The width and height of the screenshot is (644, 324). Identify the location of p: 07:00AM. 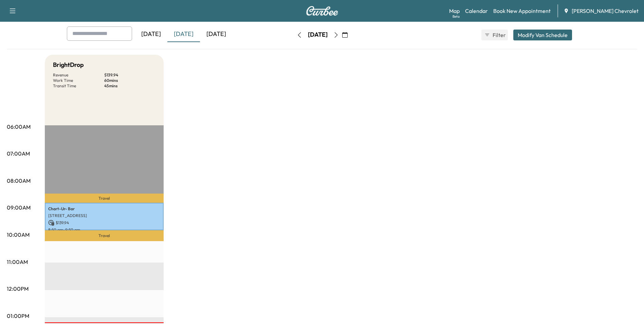
(18, 153).